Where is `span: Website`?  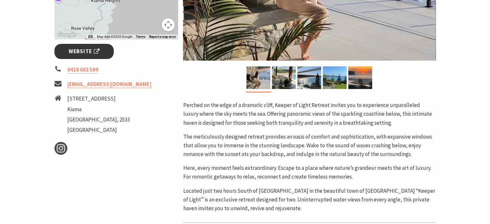
span: Website is located at coordinates (84, 51).